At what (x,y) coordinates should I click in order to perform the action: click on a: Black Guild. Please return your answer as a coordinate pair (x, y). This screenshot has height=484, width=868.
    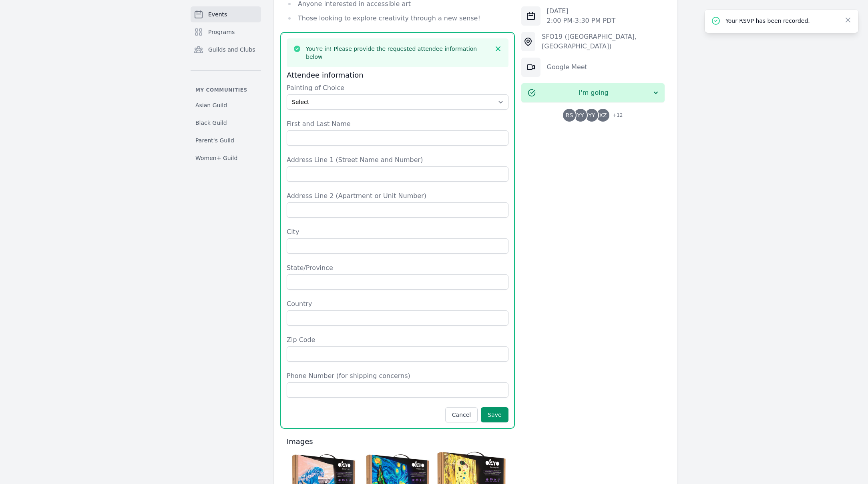
    Looking at the image, I should click on (226, 123).